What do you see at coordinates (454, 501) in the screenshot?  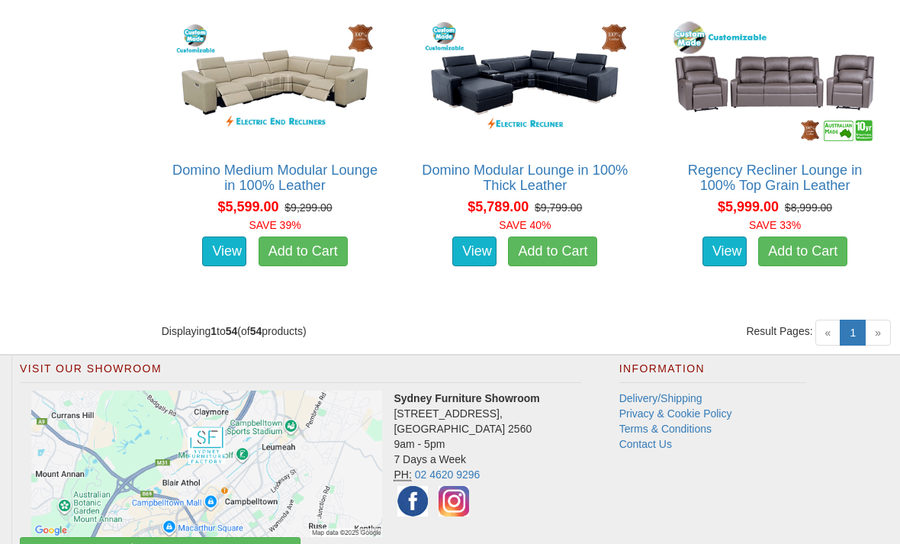 I see `img: Instagram` at bounding box center [454, 501].